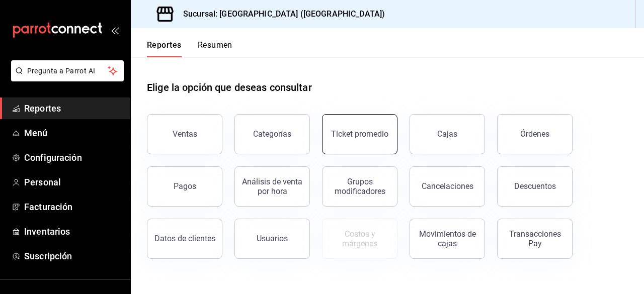 This screenshot has height=294, width=644. What do you see at coordinates (215, 49) in the screenshot?
I see `button: Resumen` at bounding box center [215, 49].